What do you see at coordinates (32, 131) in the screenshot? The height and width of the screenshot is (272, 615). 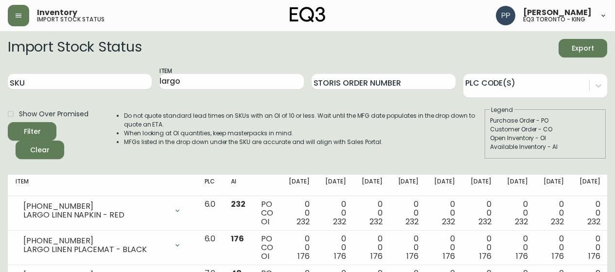 I see `div: Filter` at bounding box center [32, 131].